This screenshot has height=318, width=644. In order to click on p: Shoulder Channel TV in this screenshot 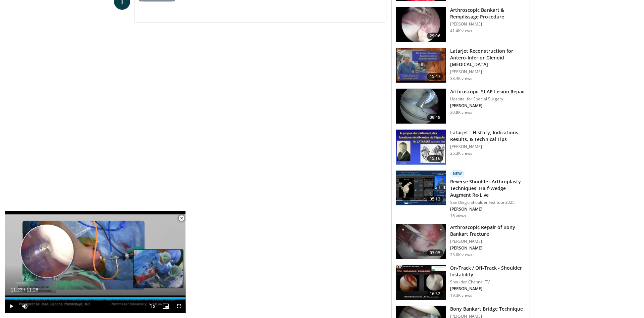, I will do `click(488, 282)`.